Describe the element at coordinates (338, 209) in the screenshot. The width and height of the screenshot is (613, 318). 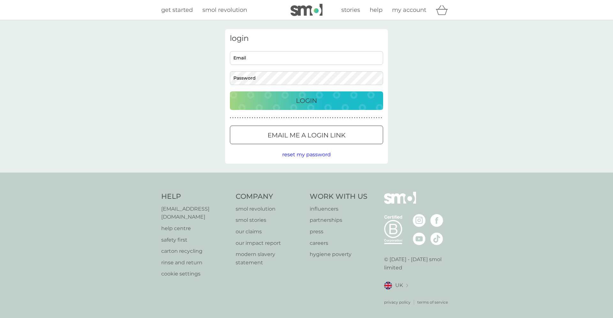
I see `p: influencers` at that location.